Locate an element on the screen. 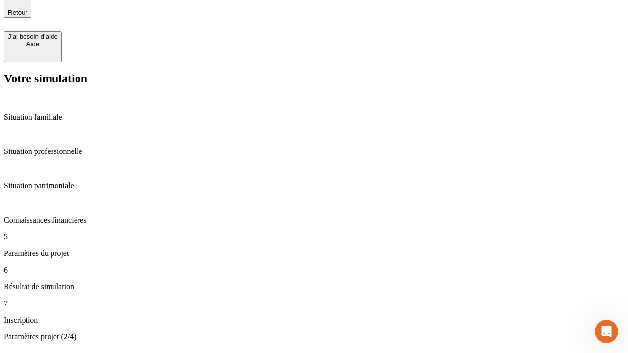  button: J’ai besoin d'aideAide is located at coordinates (33, 47).